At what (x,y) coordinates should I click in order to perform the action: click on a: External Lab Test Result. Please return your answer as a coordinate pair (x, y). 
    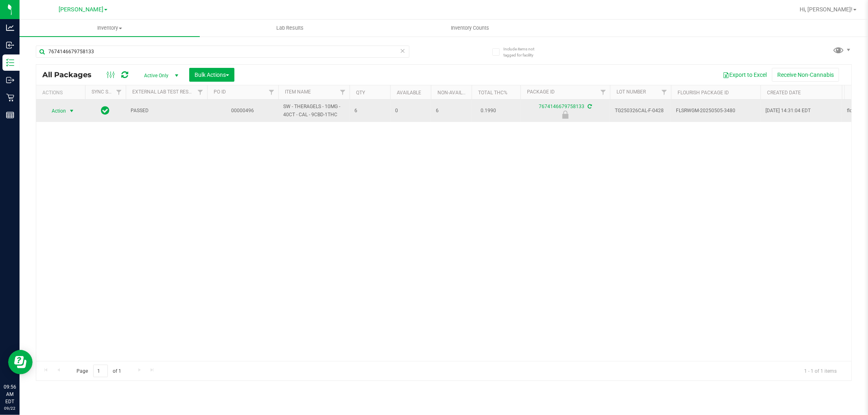
    Looking at the image, I should click on (164, 92).